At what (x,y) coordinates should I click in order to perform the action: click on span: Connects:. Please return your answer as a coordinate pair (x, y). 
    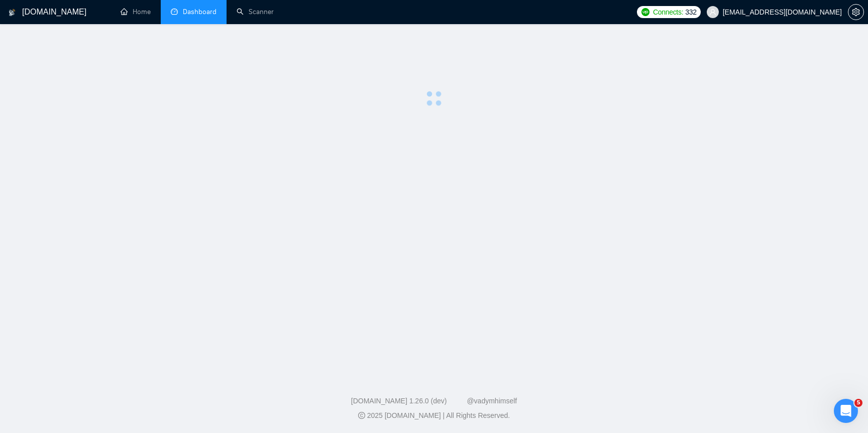
    Looking at the image, I should click on (668, 12).